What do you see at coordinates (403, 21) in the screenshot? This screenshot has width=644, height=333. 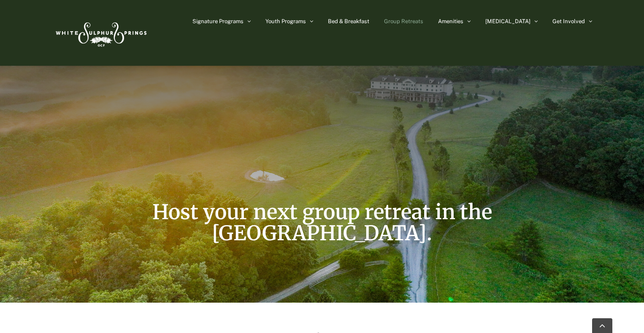 I see `span: Group Retreats` at bounding box center [403, 21].